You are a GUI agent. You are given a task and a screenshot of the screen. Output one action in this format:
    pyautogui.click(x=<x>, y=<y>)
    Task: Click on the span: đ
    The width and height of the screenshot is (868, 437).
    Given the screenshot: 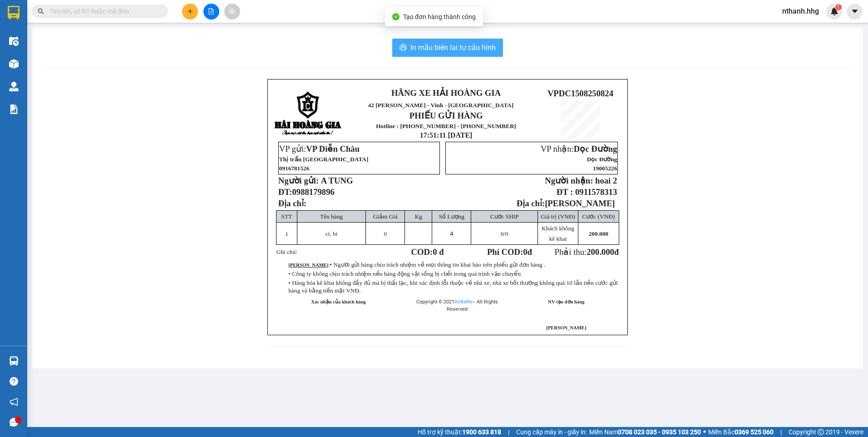 What is the action you would take?
    pyautogui.click(x=616, y=252)
    